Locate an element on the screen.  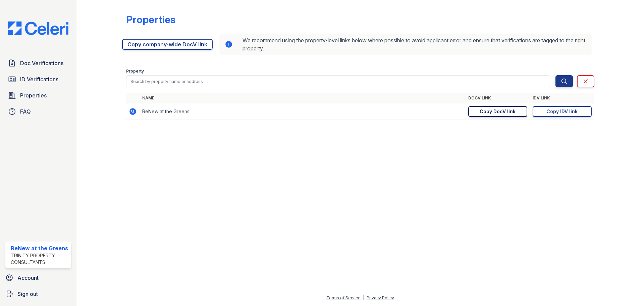
td: ReNew at the Greens is located at coordinates (302, 112).